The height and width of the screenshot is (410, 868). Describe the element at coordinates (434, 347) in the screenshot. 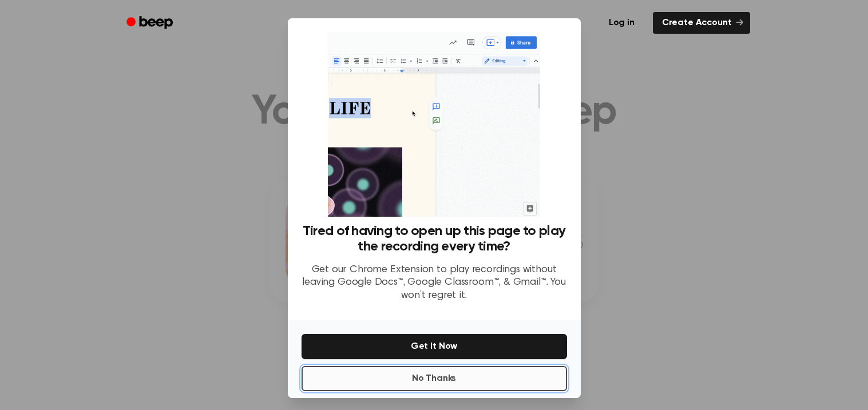

I see `button: Get It Now` at that location.